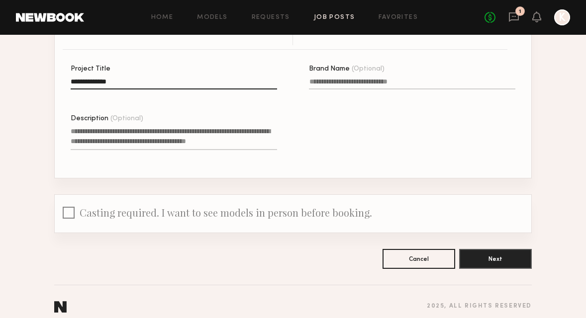 The height and width of the screenshot is (318, 586). What do you see at coordinates (174, 138) in the screenshot?
I see `textarea: Description(Optional)` at bounding box center [174, 138].